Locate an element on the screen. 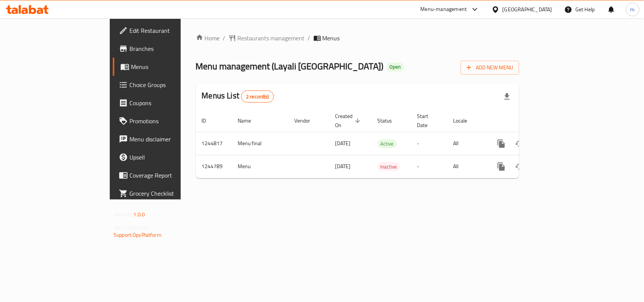  span: Restaurants management is located at coordinates (272, 38).